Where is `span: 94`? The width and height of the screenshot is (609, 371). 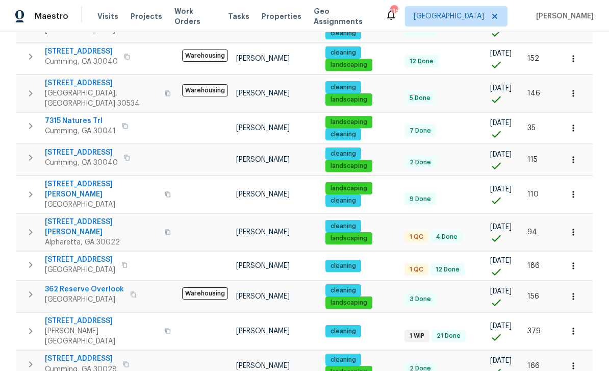 span: 94 is located at coordinates (532, 232).